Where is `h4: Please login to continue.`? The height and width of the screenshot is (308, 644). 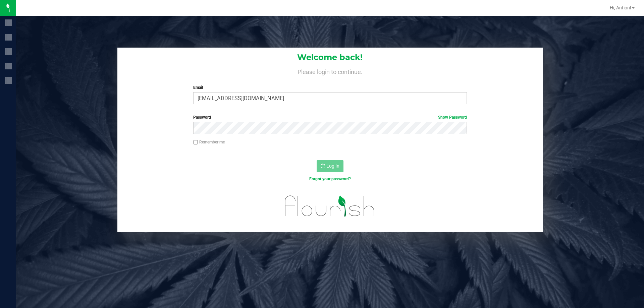
h4: Please login to continue. is located at coordinates (330, 71).